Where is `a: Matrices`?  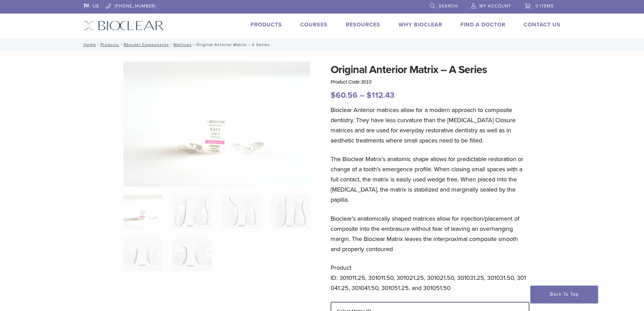 a: Matrices is located at coordinates (183, 45).